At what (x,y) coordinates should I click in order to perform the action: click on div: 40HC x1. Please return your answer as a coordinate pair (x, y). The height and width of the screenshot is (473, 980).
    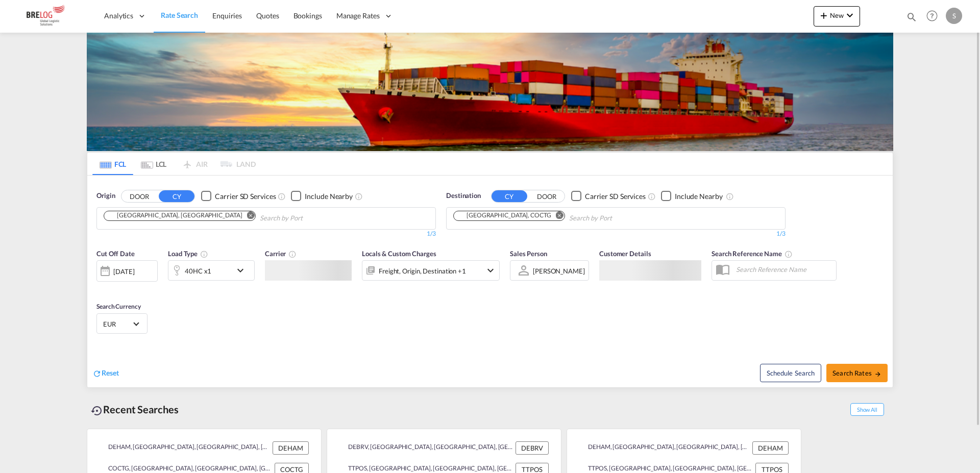
    Looking at the image, I should click on (198, 271).